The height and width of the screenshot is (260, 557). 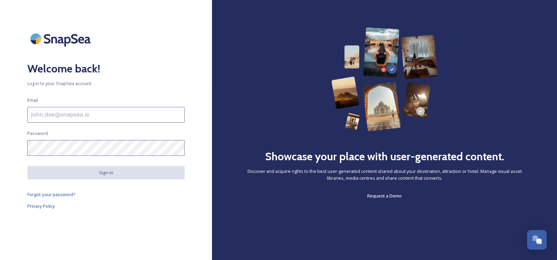 What do you see at coordinates (384, 79) in the screenshot?
I see `img: 63b42ca75bacad526042e722_Group%20154-p-800.png` at bounding box center [384, 79].